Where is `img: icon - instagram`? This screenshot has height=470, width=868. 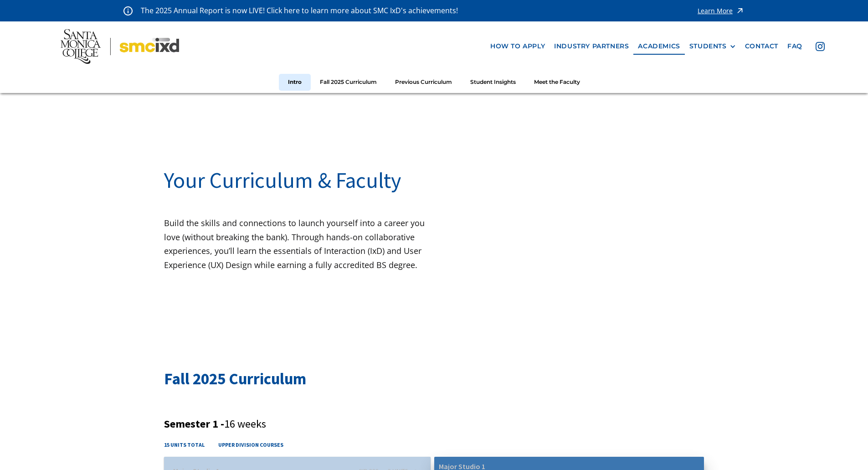
img: icon - instagram is located at coordinates (820, 47).